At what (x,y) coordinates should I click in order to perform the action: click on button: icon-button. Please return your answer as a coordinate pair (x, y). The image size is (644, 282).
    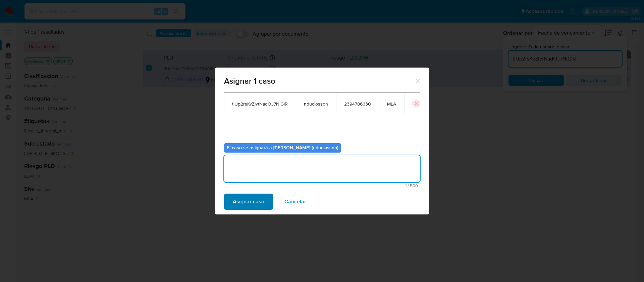
    Looking at the image, I should click on (416, 103).